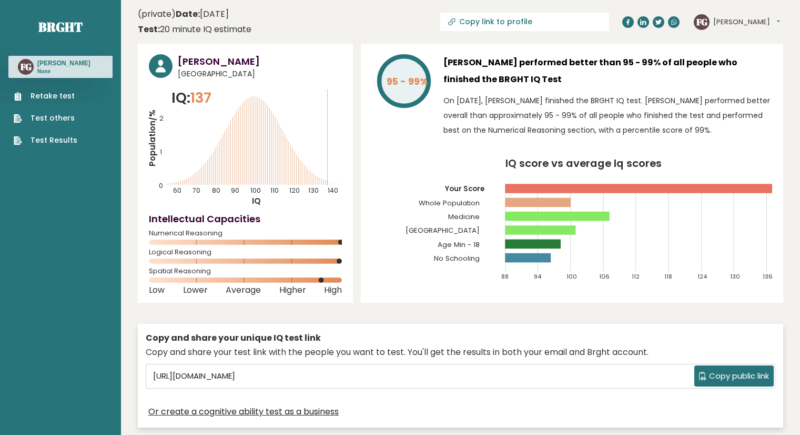 This screenshot has height=435, width=800. Describe the element at coordinates (584, 163) in the screenshot. I see `tspan: IQ score vs average Iq scores` at that location.